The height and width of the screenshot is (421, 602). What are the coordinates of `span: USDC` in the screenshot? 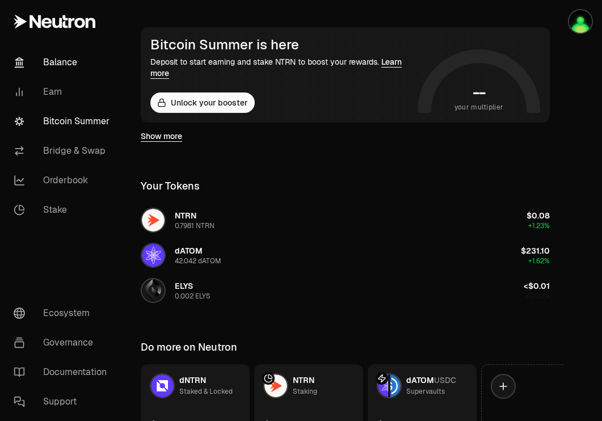 It's located at (445, 380).